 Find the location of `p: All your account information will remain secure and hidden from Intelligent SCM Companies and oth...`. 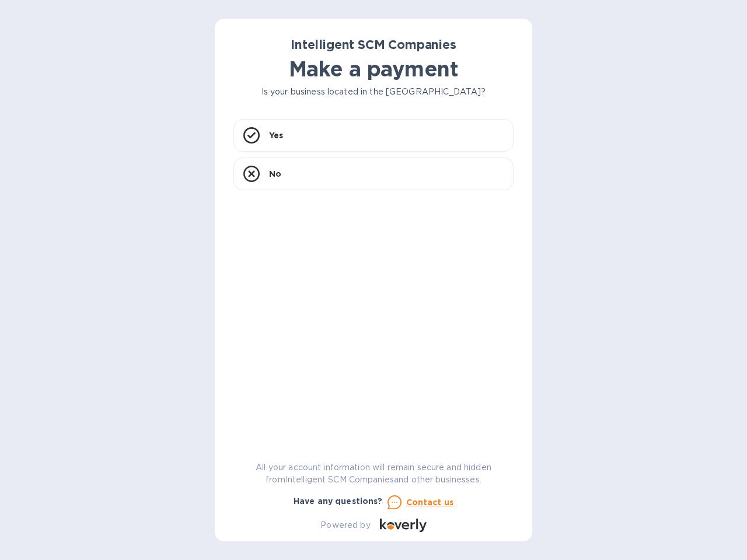

p: All your account information will remain secure and hidden from Intelligent SCM Companies and oth... is located at coordinates (374, 474).